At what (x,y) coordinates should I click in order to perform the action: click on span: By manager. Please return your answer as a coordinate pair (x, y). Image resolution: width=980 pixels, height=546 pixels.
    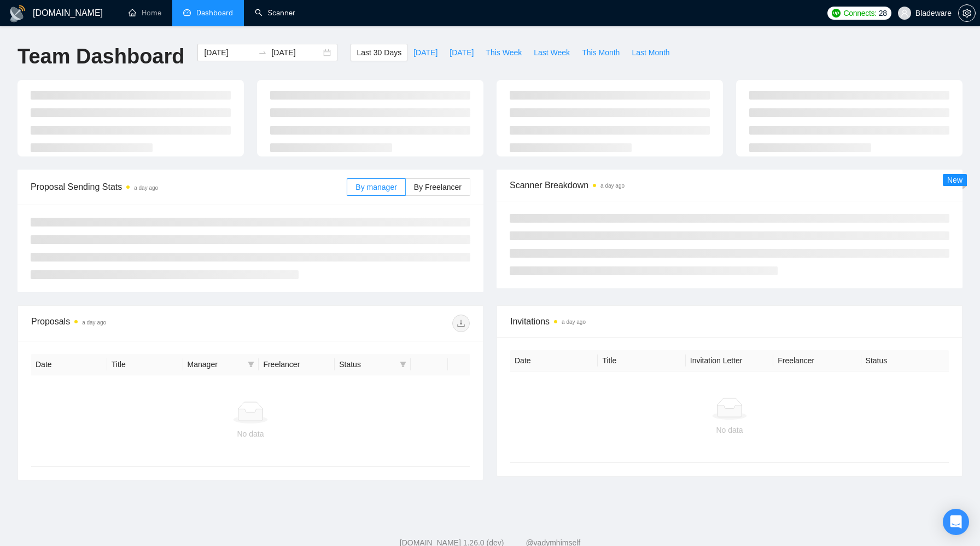
    Looking at the image, I should click on (376, 187).